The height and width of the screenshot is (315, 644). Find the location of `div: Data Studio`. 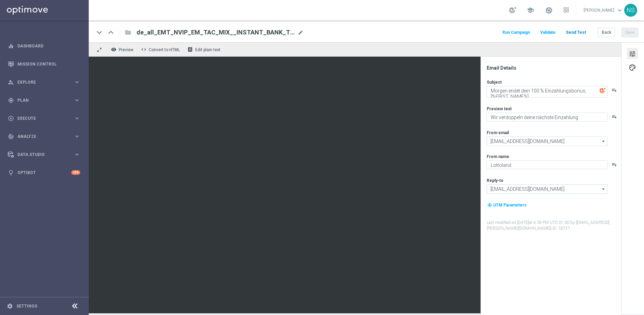

div: Data Studio is located at coordinates (41, 155).